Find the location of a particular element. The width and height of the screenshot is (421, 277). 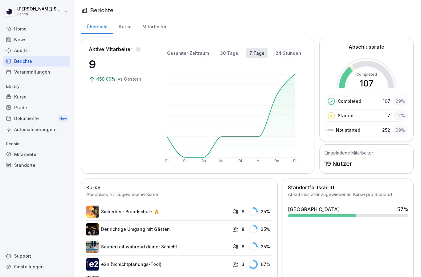

p: 7 is located at coordinates (389, 116).